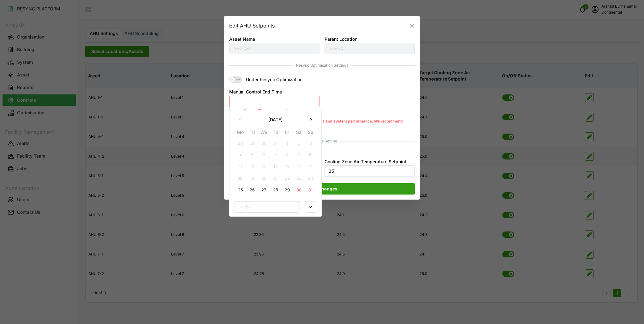 This screenshot has height=324, width=644. Describe the element at coordinates (241, 167) in the screenshot. I see `button: 11 August 2025` at that location.